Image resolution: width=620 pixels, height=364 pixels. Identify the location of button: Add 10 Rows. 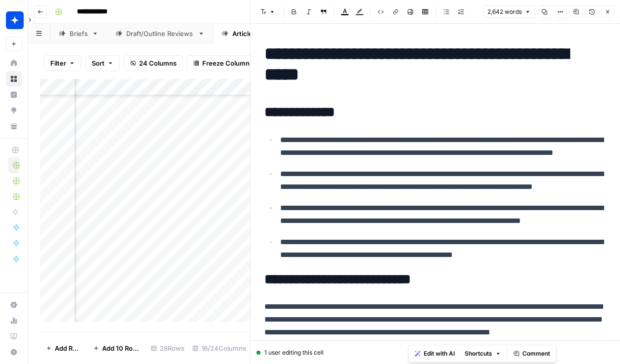
(117, 348).